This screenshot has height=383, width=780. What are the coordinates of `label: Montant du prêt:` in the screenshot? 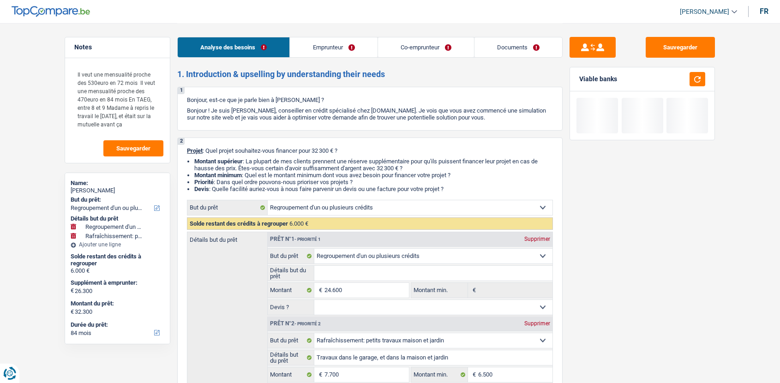 It's located at (116, 304).